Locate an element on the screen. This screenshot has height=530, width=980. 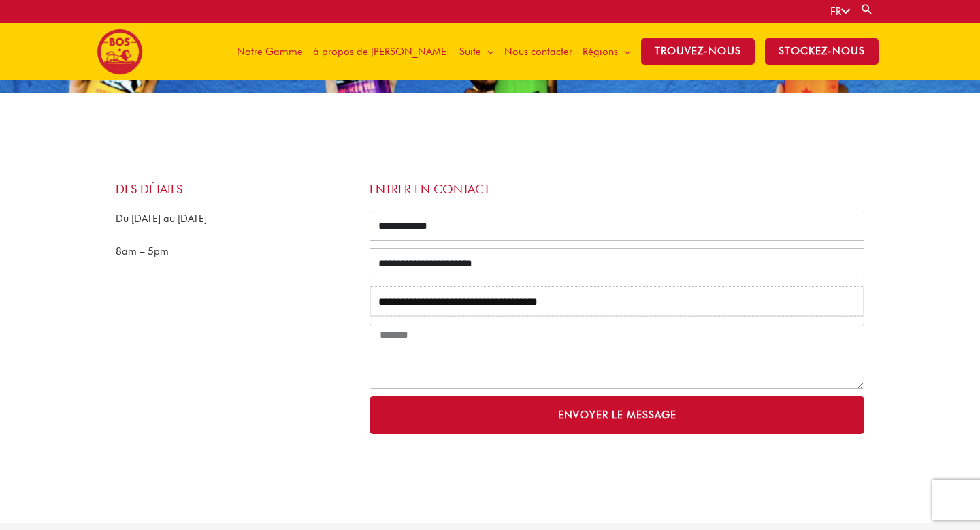
span: TROUVEZ-NOUS is located at coordinates (698, 52).